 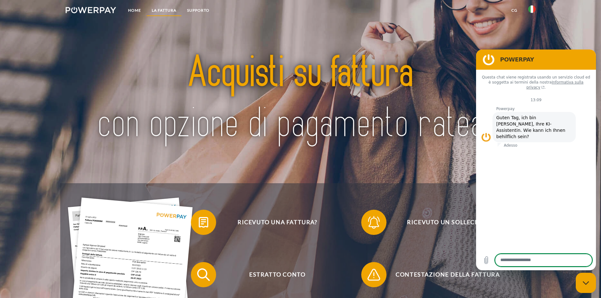 I want to click on h2: POWERPAY, so click(x=69, y=10).